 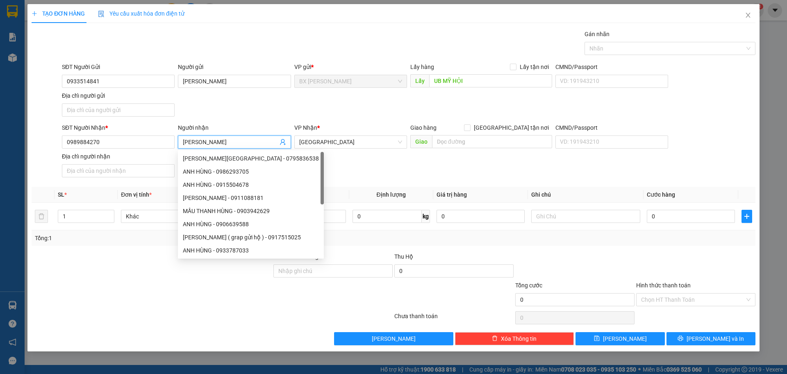 I want to click on span: TẠO ĐƠN HÀNG, so click(x=58, y=14).